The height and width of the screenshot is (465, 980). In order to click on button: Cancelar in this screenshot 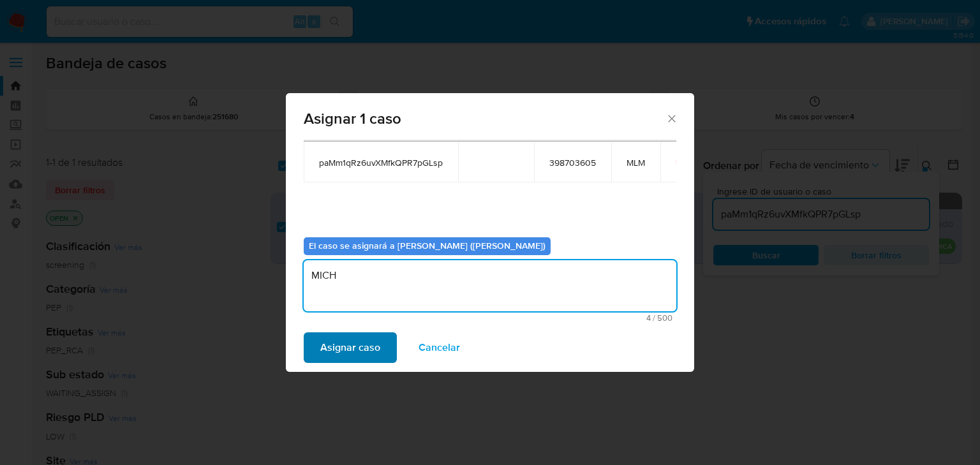, I will do `click(439, 347)`.